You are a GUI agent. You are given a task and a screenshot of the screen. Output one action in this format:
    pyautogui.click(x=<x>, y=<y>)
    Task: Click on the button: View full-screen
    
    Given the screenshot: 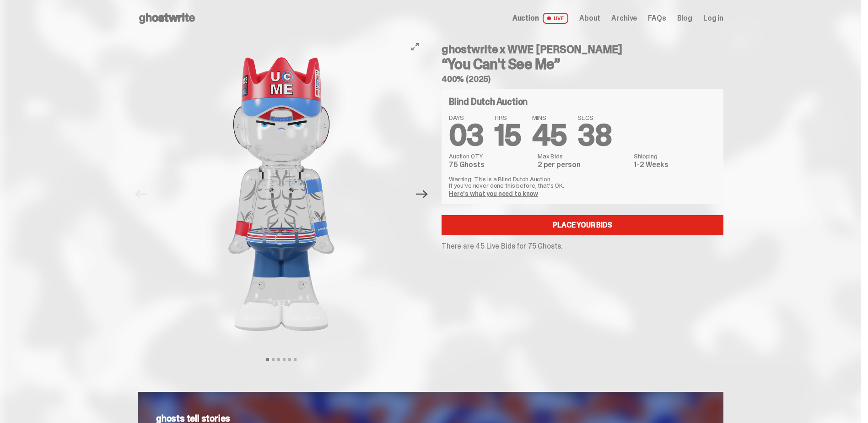 What is the action you would take?
    pyautogui.click(x=415, y=47)
    